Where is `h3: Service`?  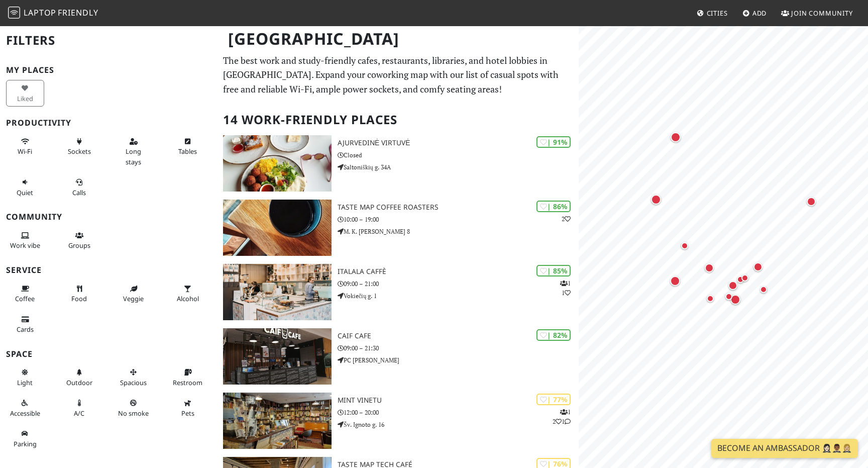 h3: Service is located at coordinates (108, 270).